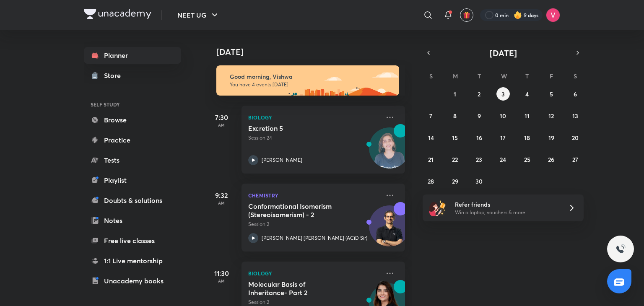 Image resolution: width=644 pixels, height=306 pixels. I want to click on a: Tests, so click(132, 160).